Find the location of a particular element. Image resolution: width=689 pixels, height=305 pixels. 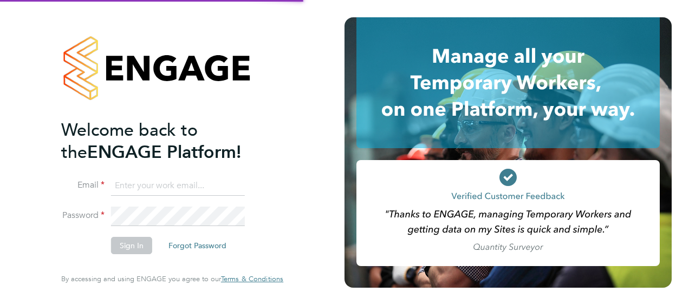

span: By accessing and using ENGAGE you agree to our is located at coordinates (172, 279).